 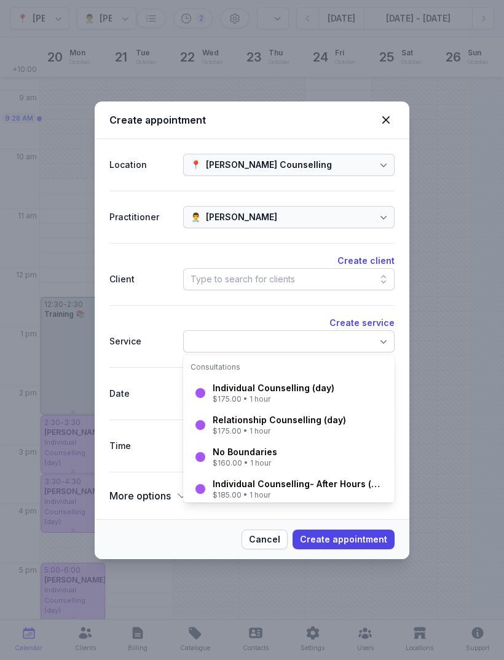 I want to click on button: Create service, so click(x=362, y=323).